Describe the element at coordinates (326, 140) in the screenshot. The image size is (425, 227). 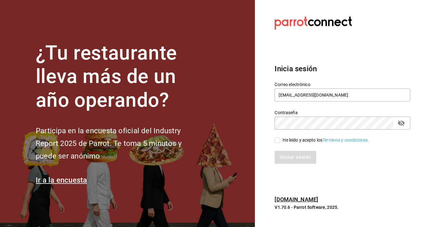
I see `div: He leído y acepto los` at that location.